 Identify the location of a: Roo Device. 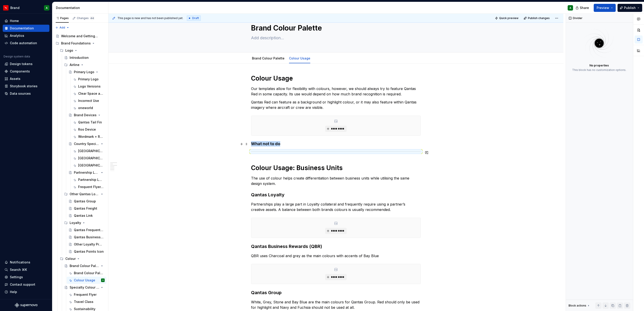
(88, 130).